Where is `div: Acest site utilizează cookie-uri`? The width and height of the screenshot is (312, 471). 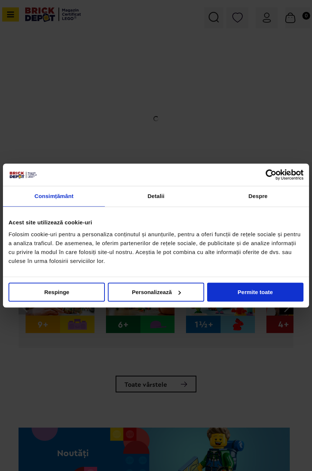 div: Acest site utilizează cookie-uri is located at coordinates (156, 222).